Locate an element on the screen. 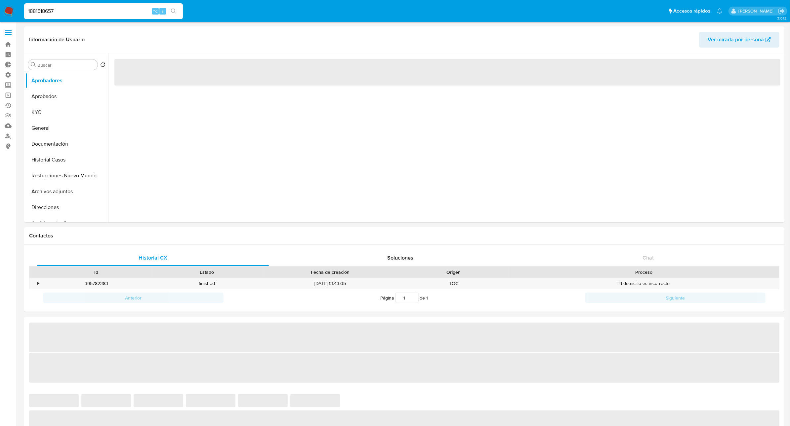  button: Anticipos de dinero is located at coordinates (67, 223).